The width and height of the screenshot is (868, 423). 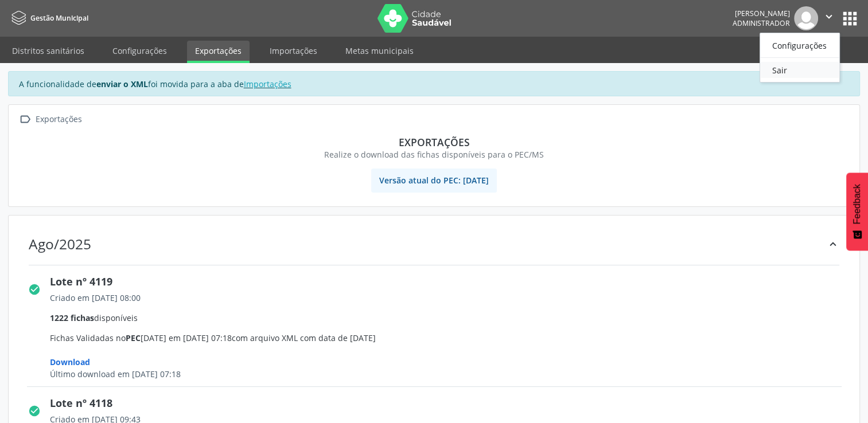 What do you see at coordinates (50, 119) in the screenshot?
I see `a:  Exportações` at bounding box center [50, 119].